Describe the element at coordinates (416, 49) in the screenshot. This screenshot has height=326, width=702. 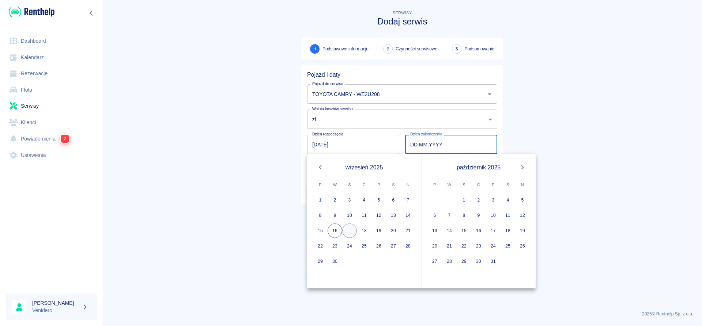
I see `span: Czynności serwisowe` at that location.